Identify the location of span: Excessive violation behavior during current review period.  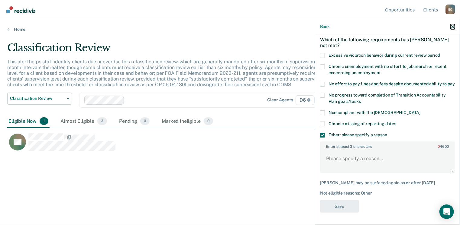
(384, 55).